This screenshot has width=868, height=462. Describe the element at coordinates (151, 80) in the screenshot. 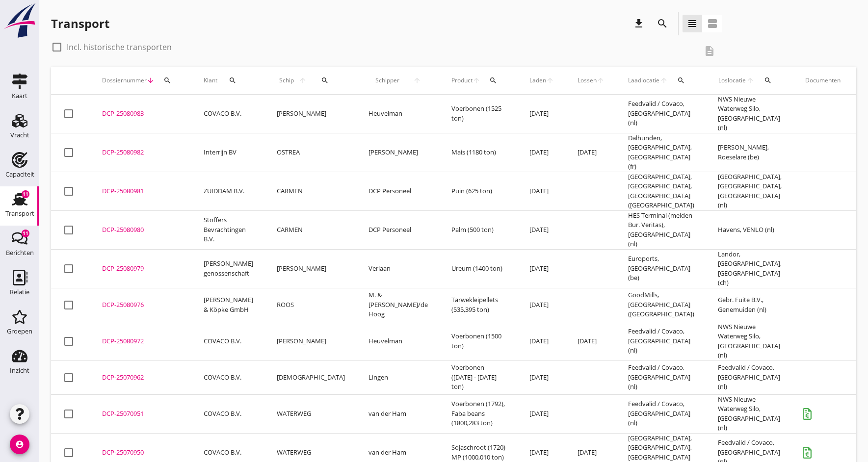

I see `i: arrow_downward` at that location.